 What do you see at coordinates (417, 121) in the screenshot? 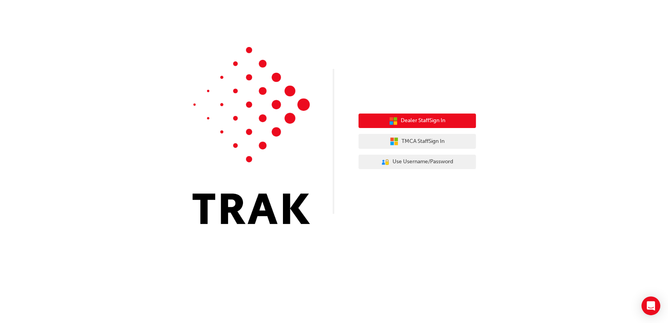
I see `button: Dealer StaffSign In` at bounding box center [417, 121].